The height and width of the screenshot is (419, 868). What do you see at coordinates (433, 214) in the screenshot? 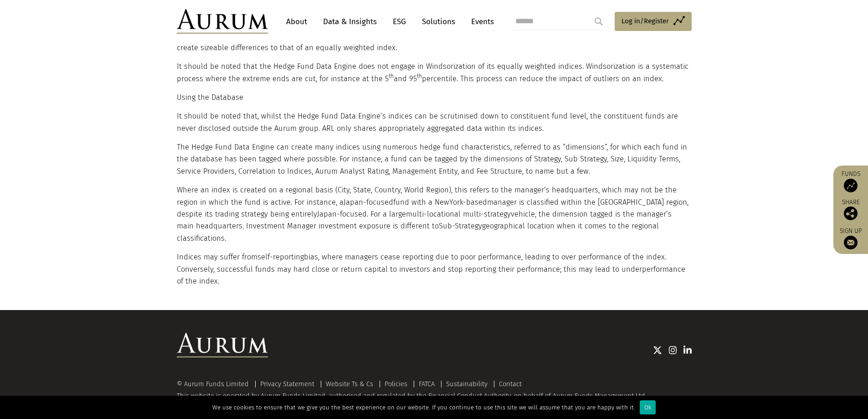
I see `p: Where an index is created on a regional basis (City, State, Country, World Region), this refers t...` at bounding box center [433, 214].